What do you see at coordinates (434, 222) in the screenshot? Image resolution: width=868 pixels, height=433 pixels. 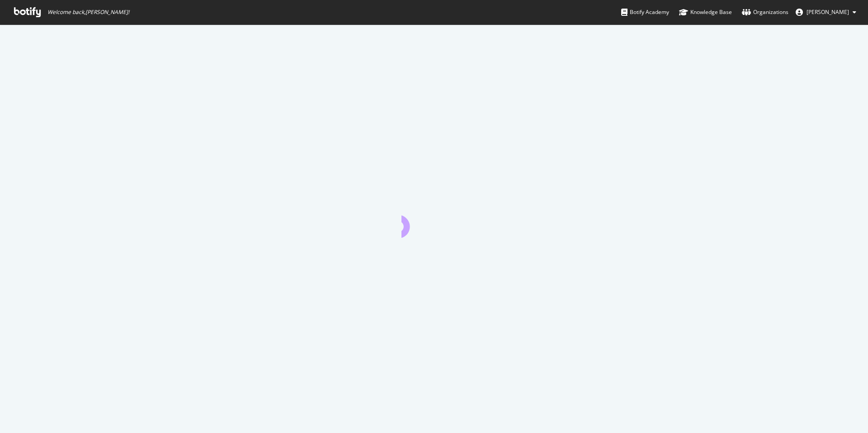 I see `div: animation` at bounding box center [434, 222].